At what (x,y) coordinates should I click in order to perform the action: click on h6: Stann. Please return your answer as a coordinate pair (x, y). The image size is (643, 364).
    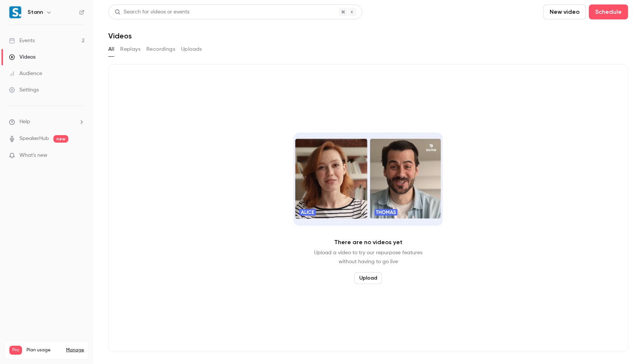
    Looking at the image, I should click on (35, 12).